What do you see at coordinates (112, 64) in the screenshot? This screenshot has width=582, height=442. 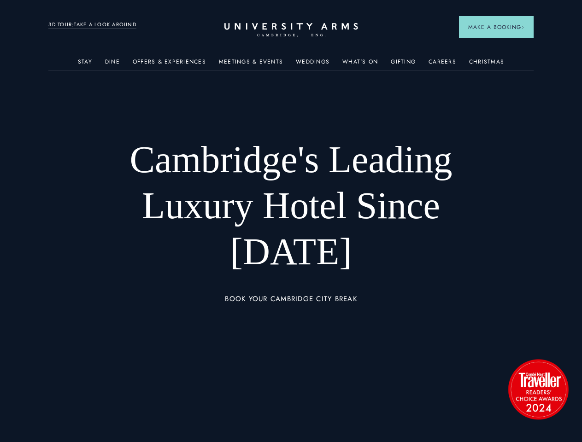 I see `a: Dine` at bounding box center [112, 64].